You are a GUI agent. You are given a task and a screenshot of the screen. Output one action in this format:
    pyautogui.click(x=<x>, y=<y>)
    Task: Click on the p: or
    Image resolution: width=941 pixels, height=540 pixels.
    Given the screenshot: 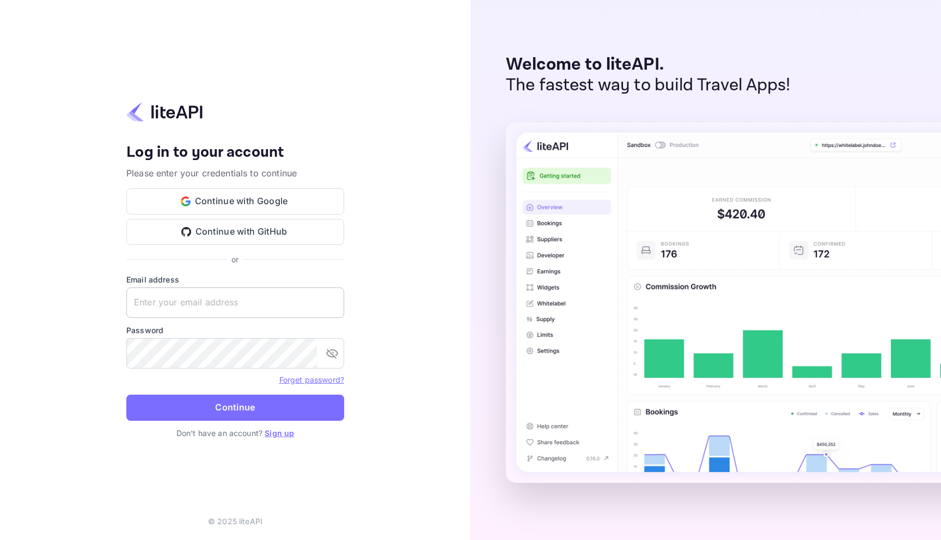 What is the action you would take?
    pyautogui.click(x=235, y=259)
    